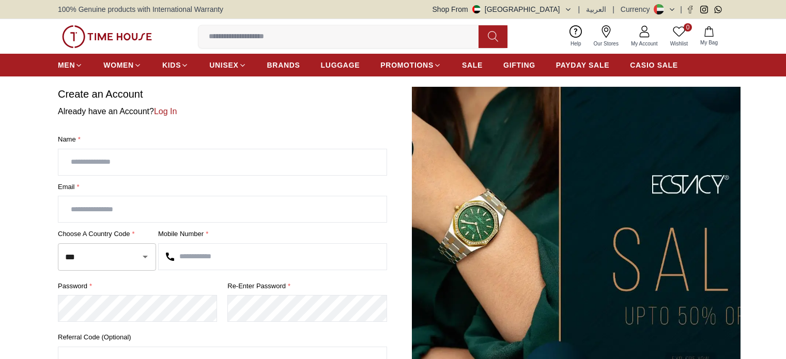 The width and height of the screenshot is (786, 359). Describe the element at coordinates (165, 111) in the screenshot. I see `a: Log In` at that location.